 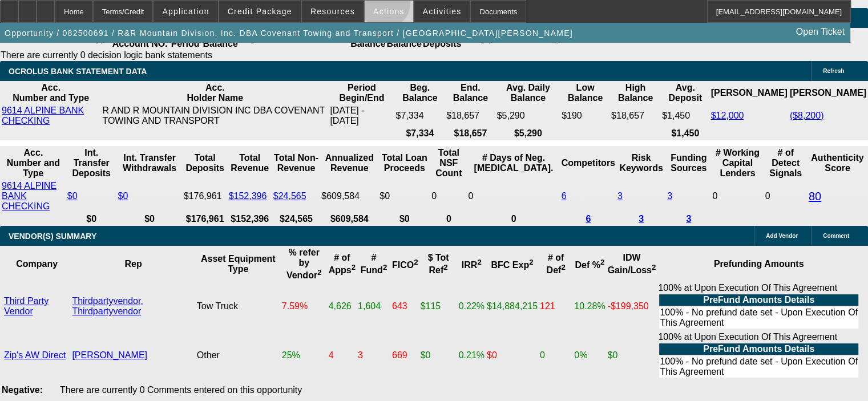 What do you see at coordinates (342, 355) in the screenshot?
I see `td: 4` at bounding box center [342, 355].